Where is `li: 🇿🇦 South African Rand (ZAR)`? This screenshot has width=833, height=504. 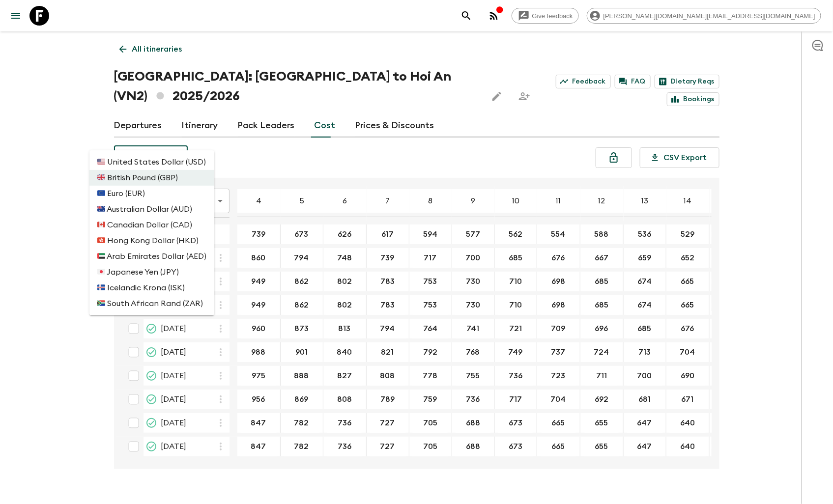
li: 🇿🇦 South African Rand (ZAR) is located at coordinates (152, 304).